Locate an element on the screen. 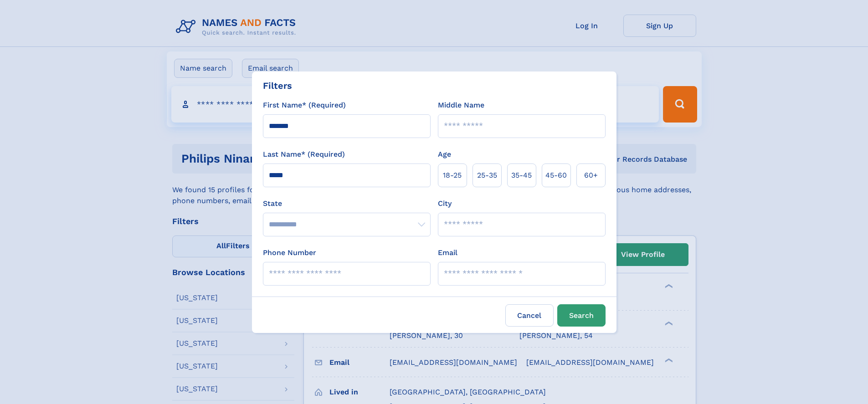 This screenshot has height=404, width=868. span: 25‑35 is located at coordinates (487, 175).